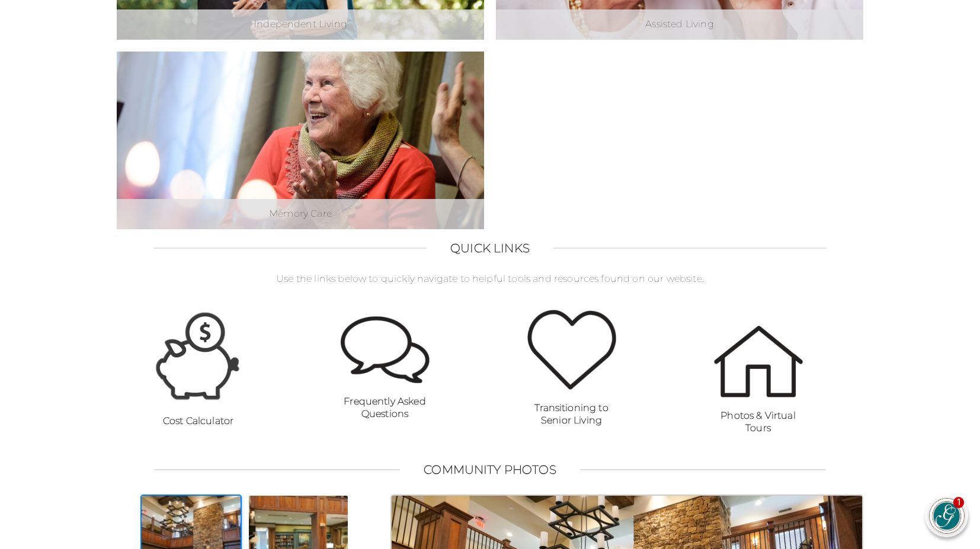 The height and width of the screenshot is (549, 980). What do you see at coordinates (385, 350) in the screenshot?
I see `img: Frequently Asked Questions` at bounding box center [385, 350].